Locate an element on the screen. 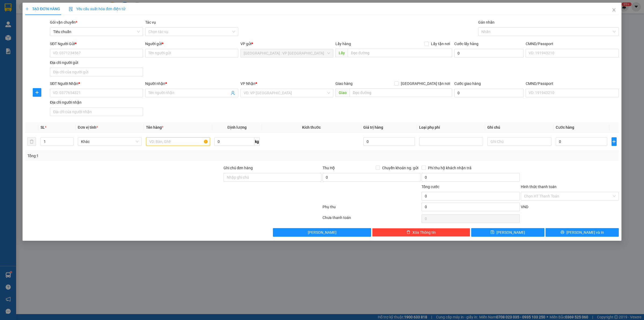  div: SĐT Người Gửi is located at coordinates (96, 44).